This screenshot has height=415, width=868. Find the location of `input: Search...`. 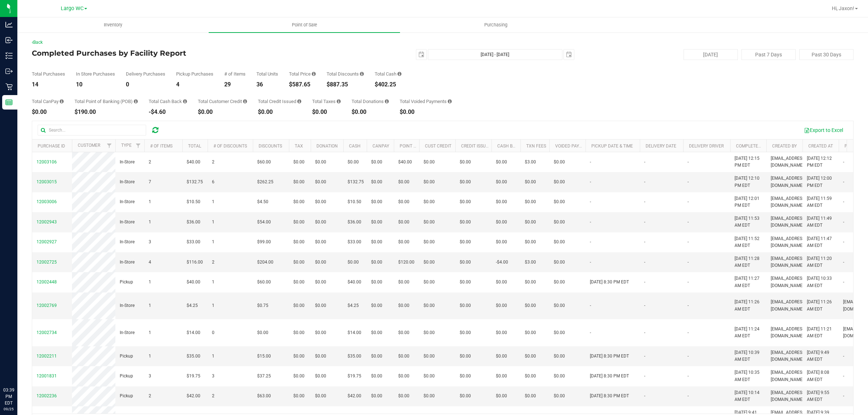

input: Search... is located at coordinates (92, 130).